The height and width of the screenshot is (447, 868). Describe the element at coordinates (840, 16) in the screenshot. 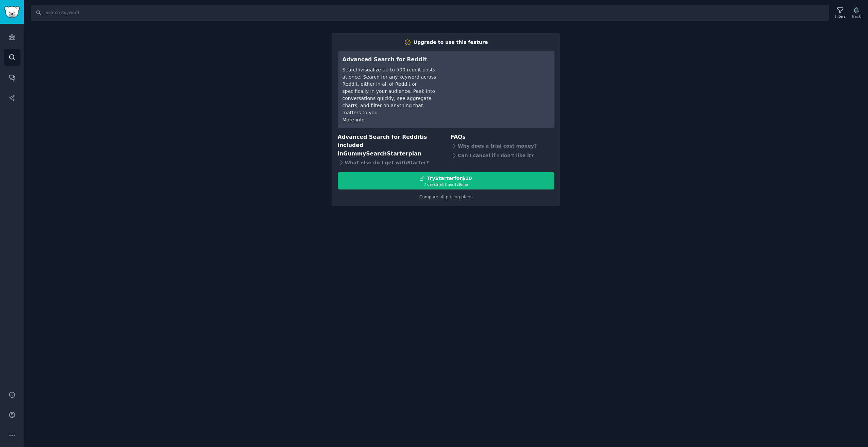

I see `div: Filters` at that location.